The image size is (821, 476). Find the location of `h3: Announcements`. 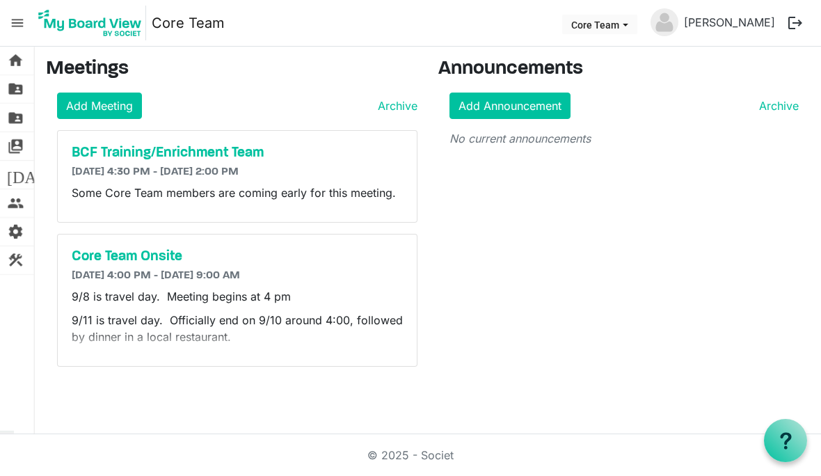

h3: Announcements is located at coordinates (624, 70).